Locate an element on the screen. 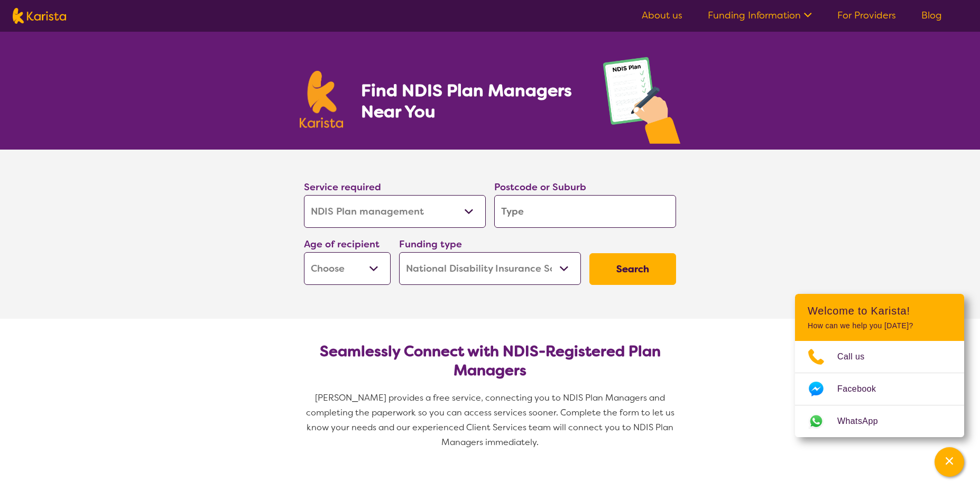 Image resolution: width=980 pixels, height=490 pixels. span: Facebook is located at coordinates (862, 389).